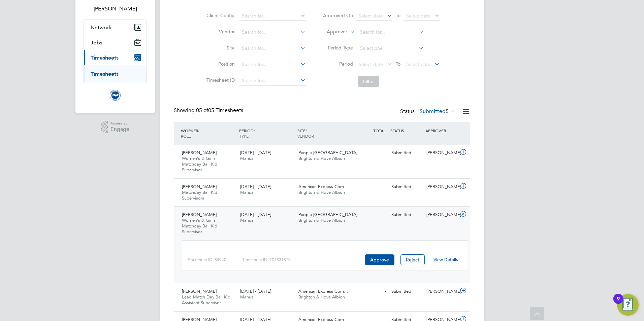  Describe the element at coordinates (303, 260) in the screenshot. I see `div: Timesheet ID: TS1831879` at that location.